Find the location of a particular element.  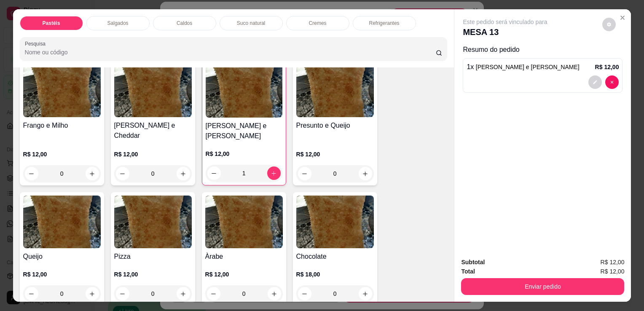

h4: Àrabe is located at coordinates (244, 257).